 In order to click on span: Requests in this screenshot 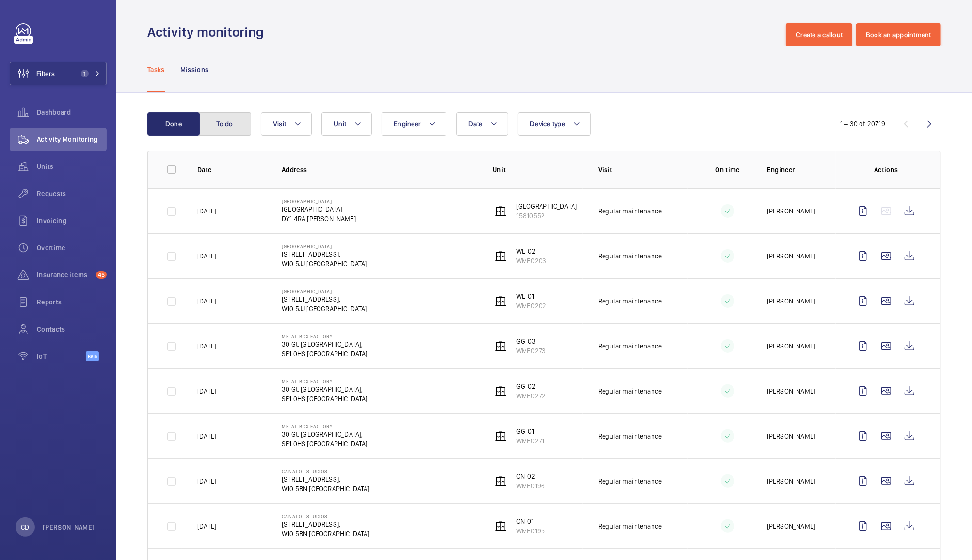, I will do `click(71, 194)`.